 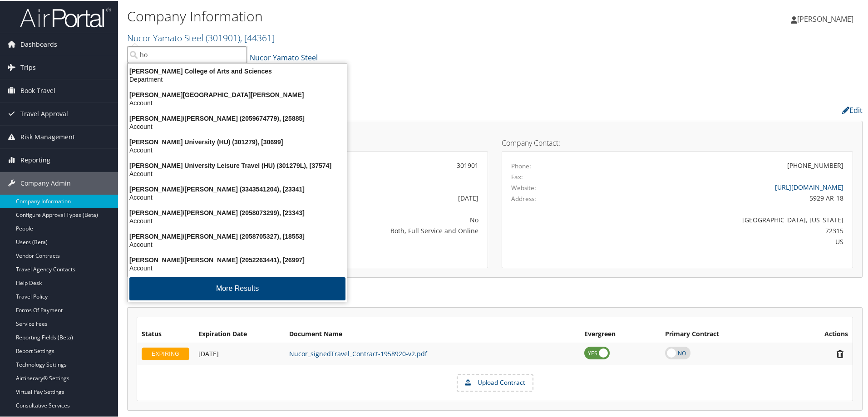 I want to click on th: Expiration Date, so click(x=239, y=334).